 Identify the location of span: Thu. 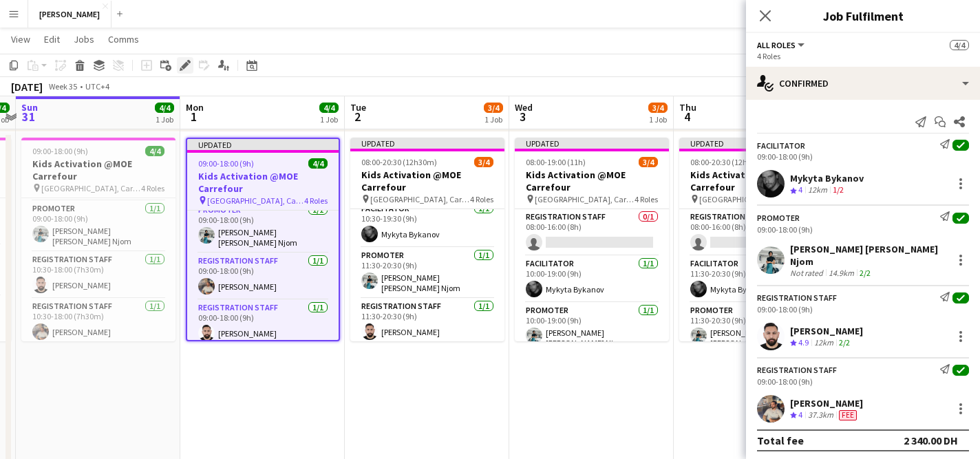
(687, 107).